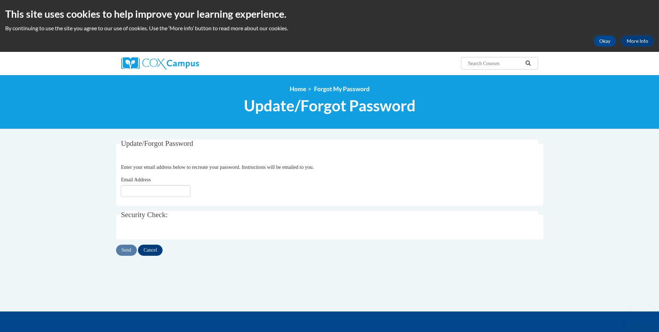  What do you see at coordinates (217, 167) in the screenshot?
I see `span: Enter your email address below to recreate your password. Instructions will be emailed to you.` at bounding box center [217, 167].